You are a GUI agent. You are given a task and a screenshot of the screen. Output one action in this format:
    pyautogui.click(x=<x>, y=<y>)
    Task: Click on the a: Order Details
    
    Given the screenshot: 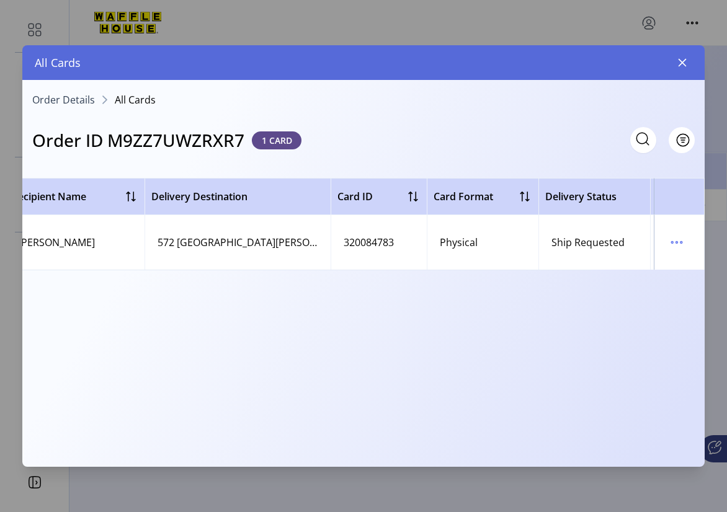 What is the action you would take?
    pyautogui.click(x=63, y=100)
    